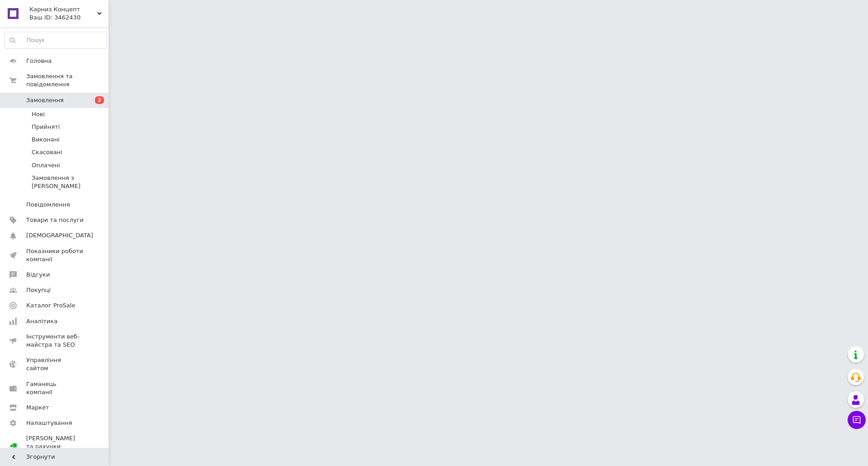 This screenshot has width=868, height=466. What do you see at coordinates (50, 305) in the screenshot?
I see `span: Каталог ProSale` at bounding box center [50, 305].